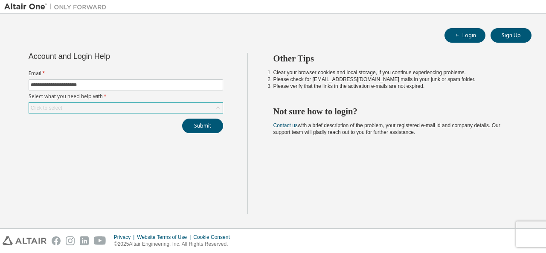 The height and width of the screenshot is (253, 546). What do you see at coordinates (84, 241) in the screenshot?
I see `img: linkedin.svg` at bounding box center [84, 241].